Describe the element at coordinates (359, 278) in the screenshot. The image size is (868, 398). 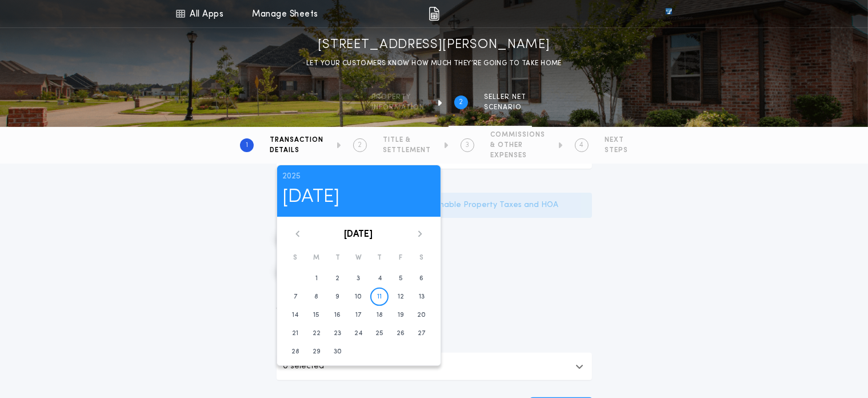
I see `button: 3` at that location.